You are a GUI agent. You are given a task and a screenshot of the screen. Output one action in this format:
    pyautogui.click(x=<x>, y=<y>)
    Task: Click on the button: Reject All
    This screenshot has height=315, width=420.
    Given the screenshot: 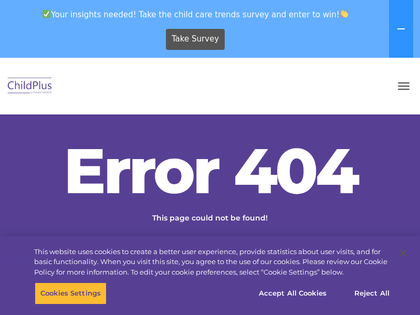 What is the action you would take?
    pyautogui.click(x=372, y=294)
    